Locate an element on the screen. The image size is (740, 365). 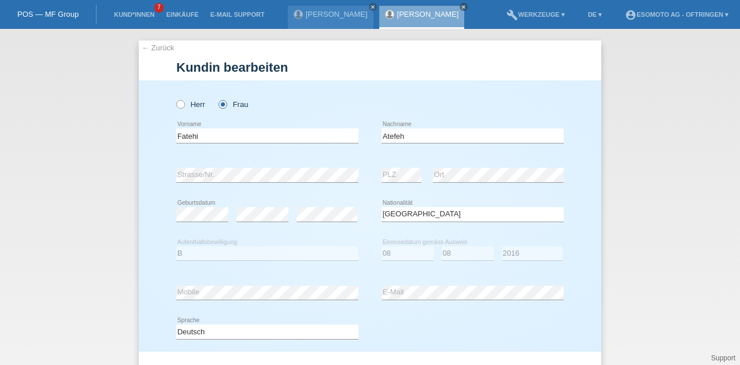
h1: Kundin bearbeiten is located at coordinates (370, 67).